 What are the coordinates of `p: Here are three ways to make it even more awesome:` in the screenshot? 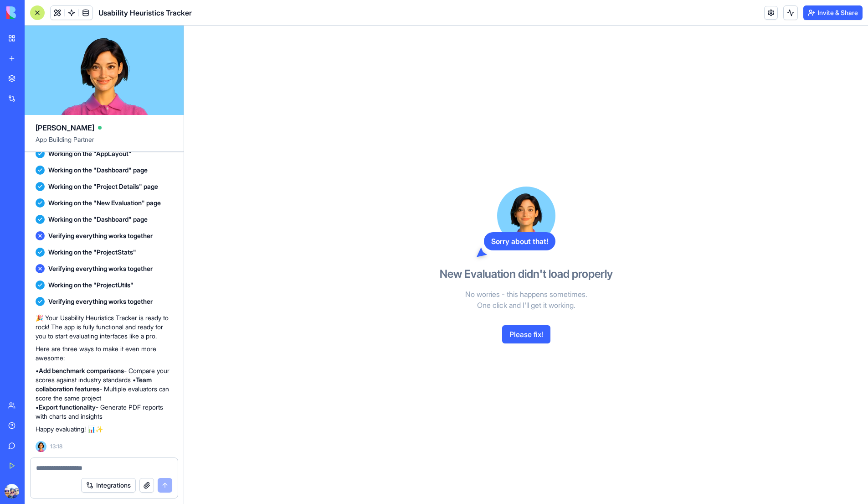 It's located at (104, 353).